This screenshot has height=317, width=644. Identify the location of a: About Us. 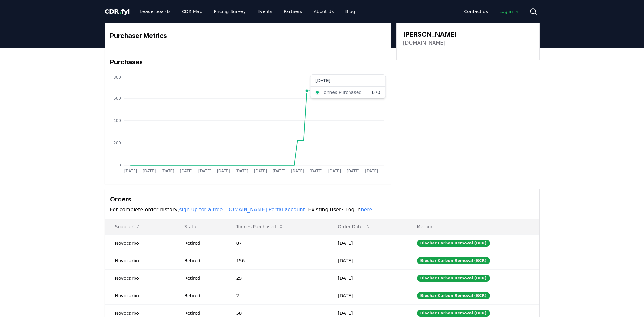
(323, 12).